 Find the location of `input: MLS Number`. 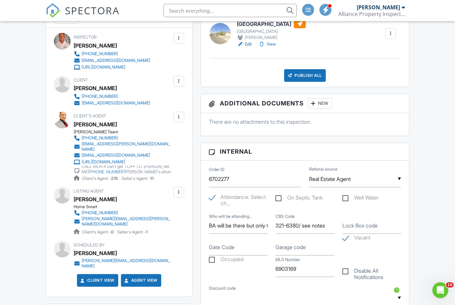

input: MLS Number is located at coordinates (305, 269).